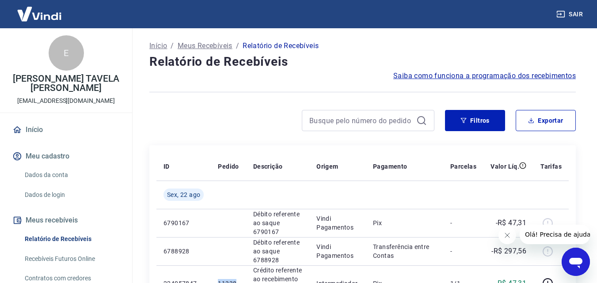  Describe the element at coordinates (511, 223) in the screenshot. I see `p: -R$ 47,31` at that location.